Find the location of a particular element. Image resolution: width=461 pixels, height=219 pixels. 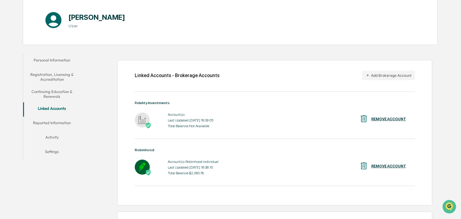

span: Preclearance is located at coordinates (25, 79).